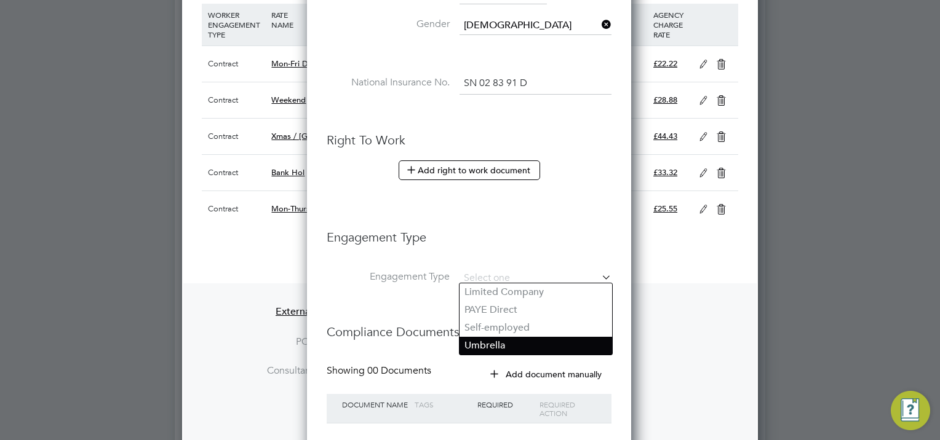 The image size is (940, 440). I want to click on span: £25.55, so click(665, 208).